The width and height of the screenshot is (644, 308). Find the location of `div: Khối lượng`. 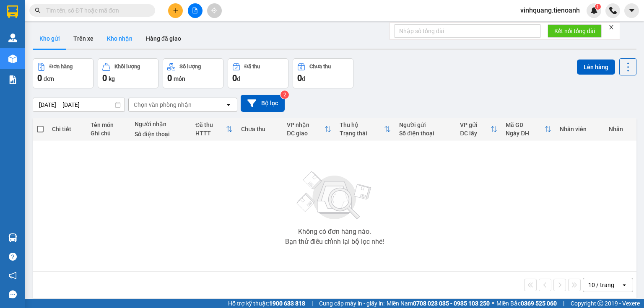

div: Khối lượng is located at coordinates (127, 66).